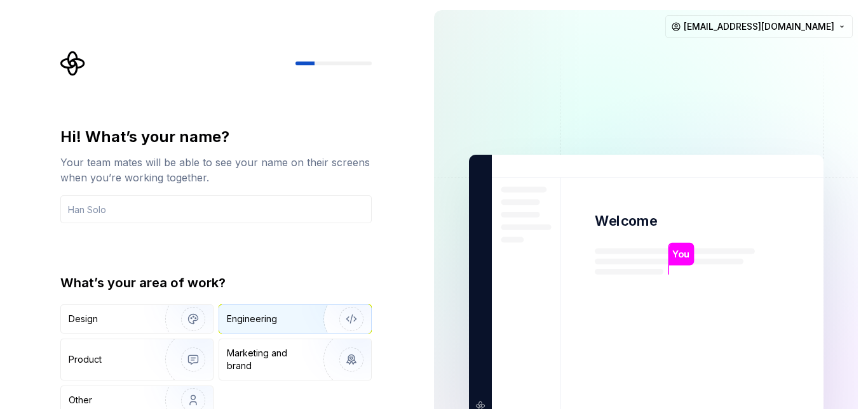 Image resolution: width=868 pixels, height=409 pixels. I want to click on div: What’s your area of work?, so click(216, 283).